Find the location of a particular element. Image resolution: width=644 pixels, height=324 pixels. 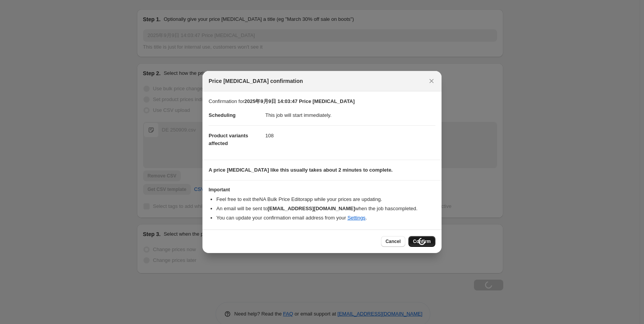

span: Scheduling is located at coordinates (222, 115).